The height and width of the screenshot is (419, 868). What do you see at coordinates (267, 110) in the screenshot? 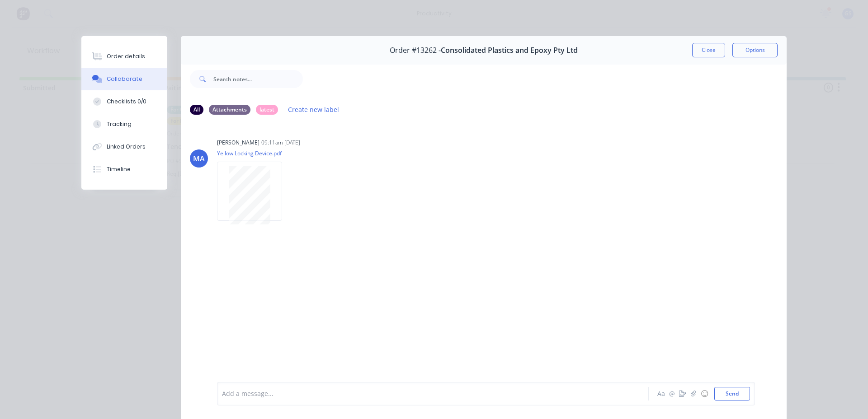
I see `div: latest` at bounding box center [267, 110].